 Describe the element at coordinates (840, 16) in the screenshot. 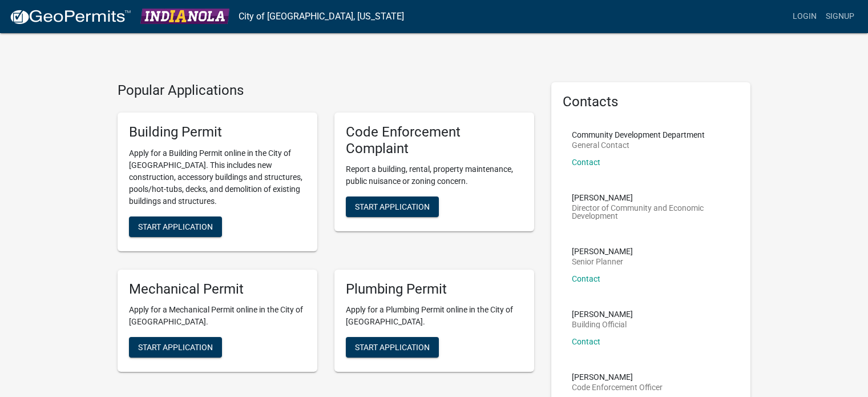

I see `a: Signup` at that location.